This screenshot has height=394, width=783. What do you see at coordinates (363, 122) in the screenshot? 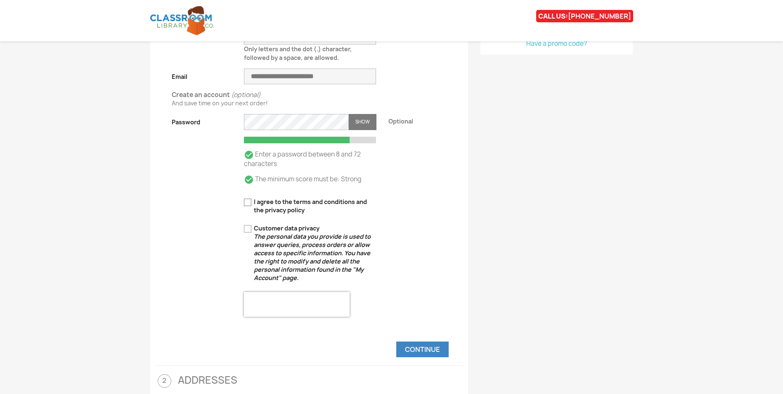
I see `button: Show` at bounding box center [363, 122].